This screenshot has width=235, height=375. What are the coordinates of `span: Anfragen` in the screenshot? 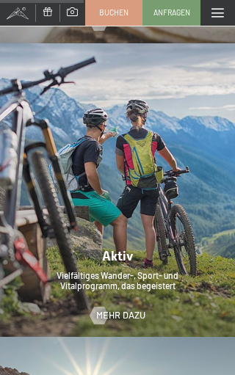 It's located at (172, 12).